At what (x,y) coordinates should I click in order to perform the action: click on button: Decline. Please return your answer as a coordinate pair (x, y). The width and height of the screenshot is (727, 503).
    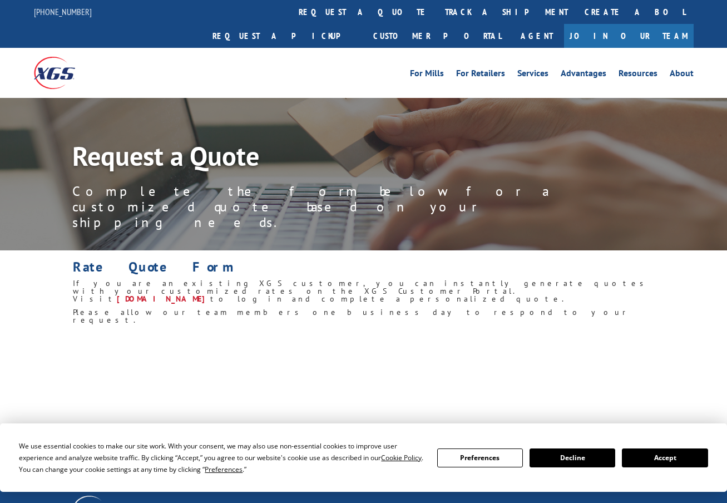
    Looking at the image, I should click on (573, 458).